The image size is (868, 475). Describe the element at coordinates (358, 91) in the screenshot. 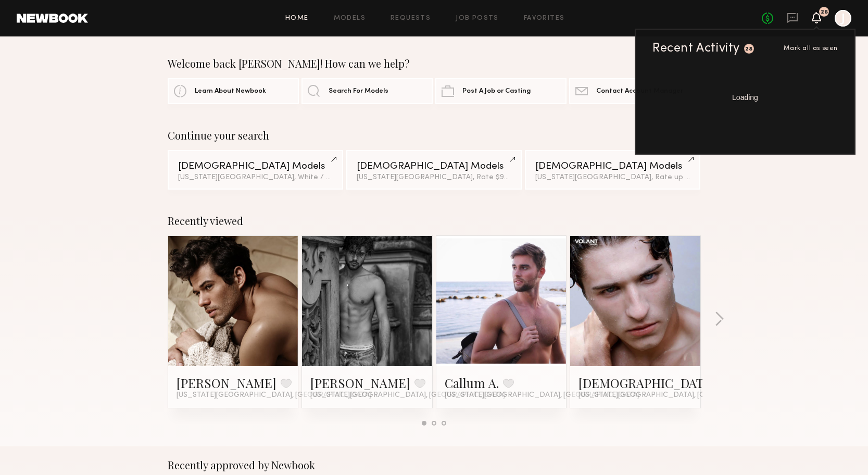

I see `span: Search For Models` at that location.